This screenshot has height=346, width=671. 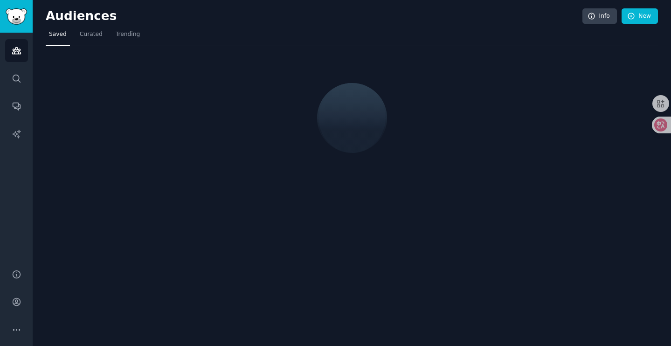 I want to click on a: Trending, so click(x=128, y=36).